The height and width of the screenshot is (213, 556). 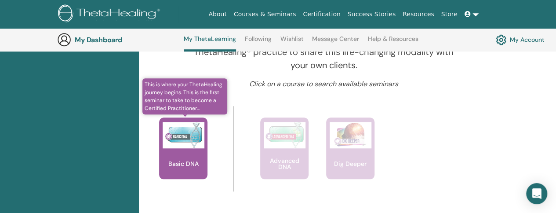 I want to click on a: Help & Resources, so click(x=393, y=42).